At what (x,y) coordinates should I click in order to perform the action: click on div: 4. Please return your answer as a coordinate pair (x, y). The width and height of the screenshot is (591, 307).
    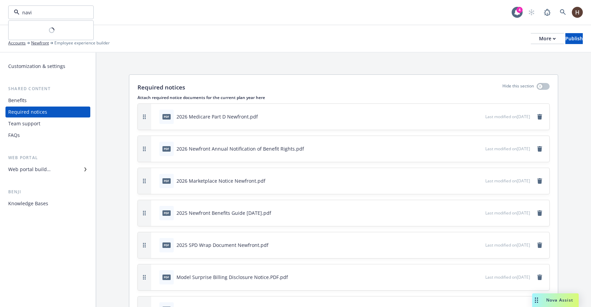
    Looking at the image, I should click on (520, 9).